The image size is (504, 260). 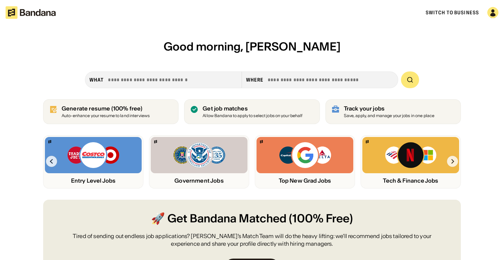 I want to click on a: Track your jobs Save, apply, and manage your jobs in one place, so click(x=393, y=111).